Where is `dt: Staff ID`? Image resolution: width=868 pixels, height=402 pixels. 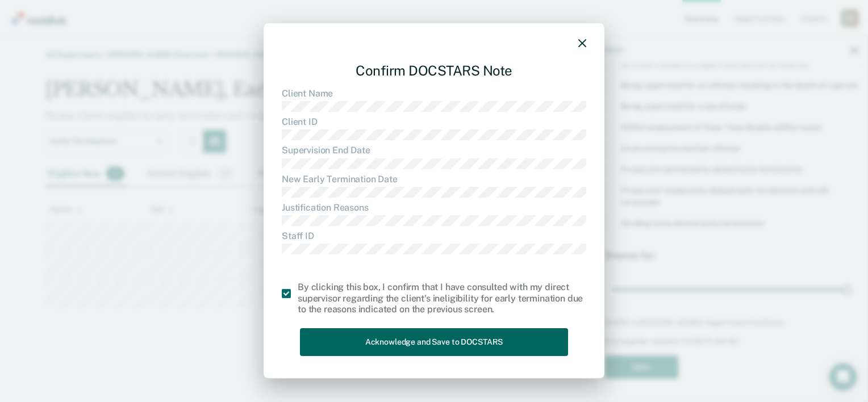
dt: Staff ID is located at coordinates (434, 236).